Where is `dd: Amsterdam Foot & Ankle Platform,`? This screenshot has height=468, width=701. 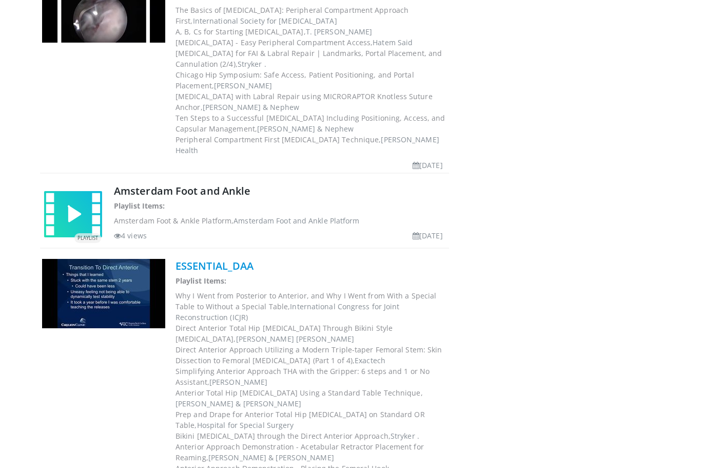 dd: Amsterdam Foot & Ankle Platform, is located at coordinates (280, 220).